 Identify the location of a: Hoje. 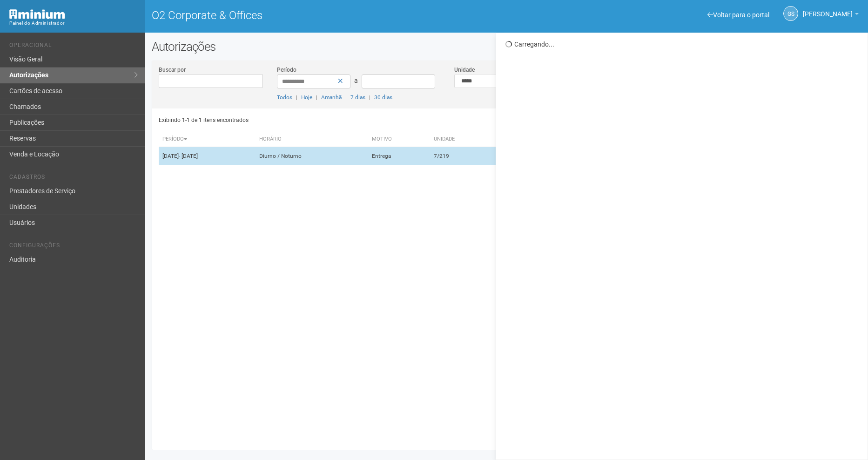
(307, 97).